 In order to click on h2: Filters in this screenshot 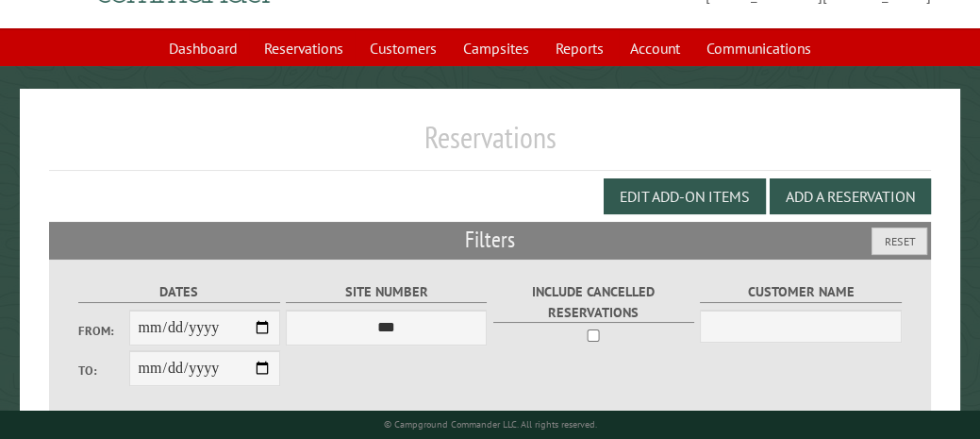, I will do `click(490, 240)`.